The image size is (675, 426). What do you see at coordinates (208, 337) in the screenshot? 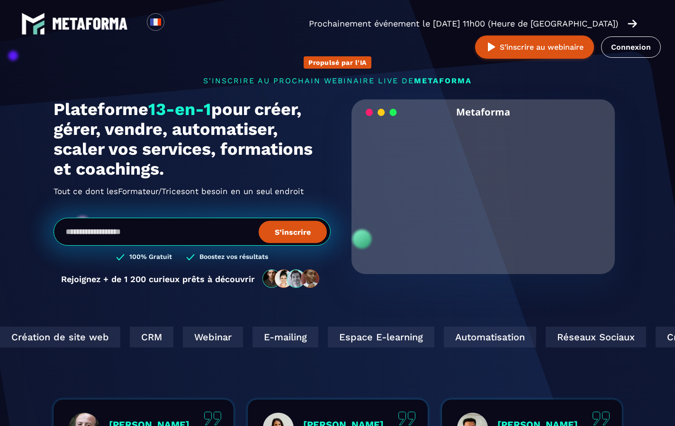
I see `div: Webinar` at bounding box center [208, 337].